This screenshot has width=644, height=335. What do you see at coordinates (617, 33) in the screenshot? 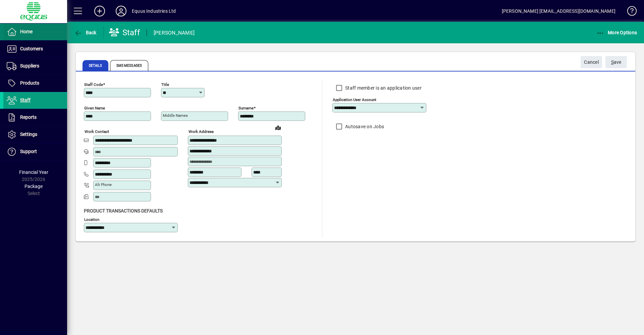
I see `button: More Options` at bounding box center [617, 33].